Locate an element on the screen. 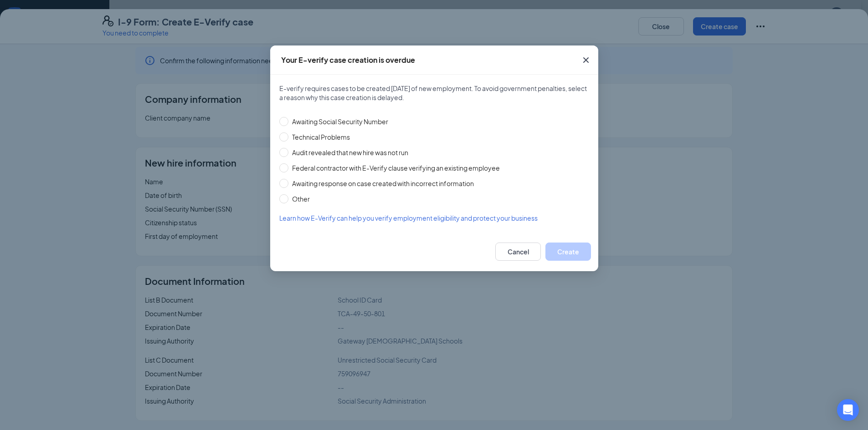 Image resolution: width=868 pixels, height=430 pixels. a: Learn how E-Verify can help you verify employment eligibility and protect your business is located at coordinates (434, 218).